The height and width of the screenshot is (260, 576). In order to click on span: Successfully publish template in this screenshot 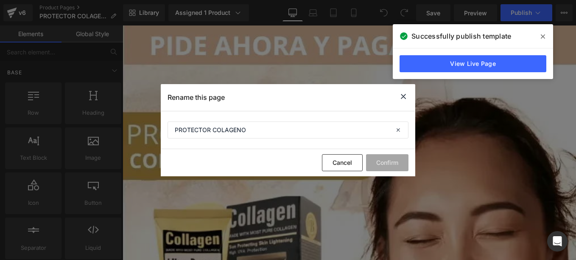, I will do `click(461, 36)`.